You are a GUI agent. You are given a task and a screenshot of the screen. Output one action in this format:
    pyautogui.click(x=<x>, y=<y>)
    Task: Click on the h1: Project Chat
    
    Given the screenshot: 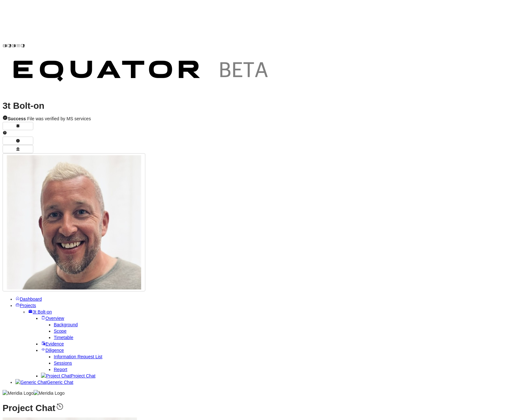 What is the action you would take?
    pyautogui.click(x=258, y=407)
    